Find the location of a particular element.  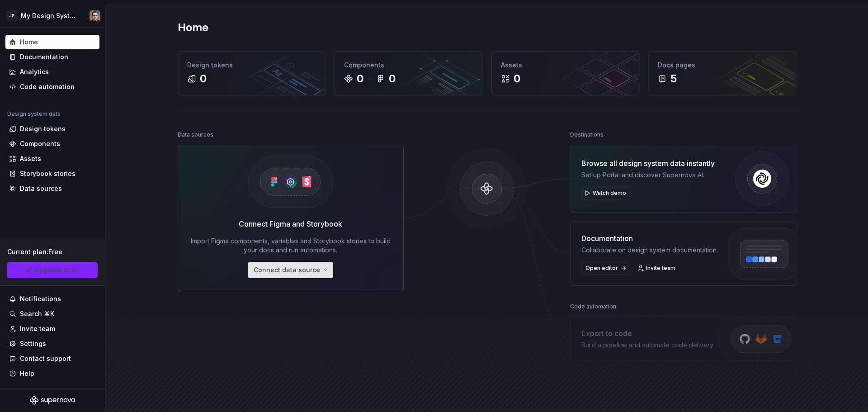

div: Analytics is located at coordinates (34, 72).